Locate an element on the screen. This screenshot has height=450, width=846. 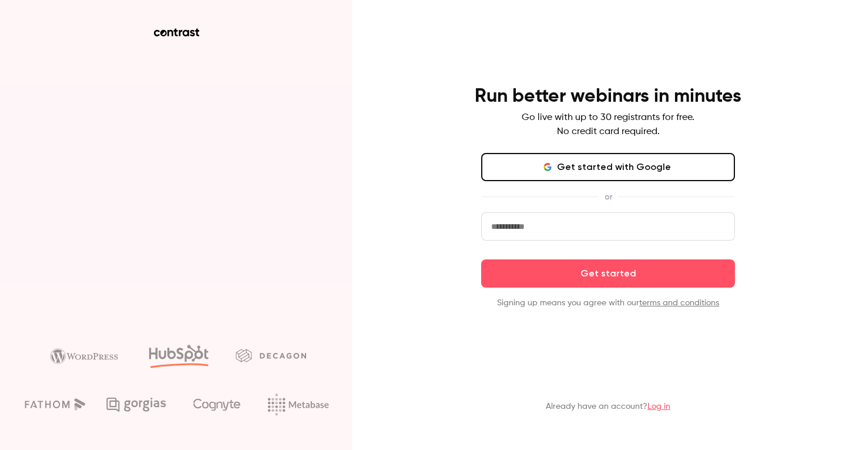
img: decagon is located at coordinates (271, 355).